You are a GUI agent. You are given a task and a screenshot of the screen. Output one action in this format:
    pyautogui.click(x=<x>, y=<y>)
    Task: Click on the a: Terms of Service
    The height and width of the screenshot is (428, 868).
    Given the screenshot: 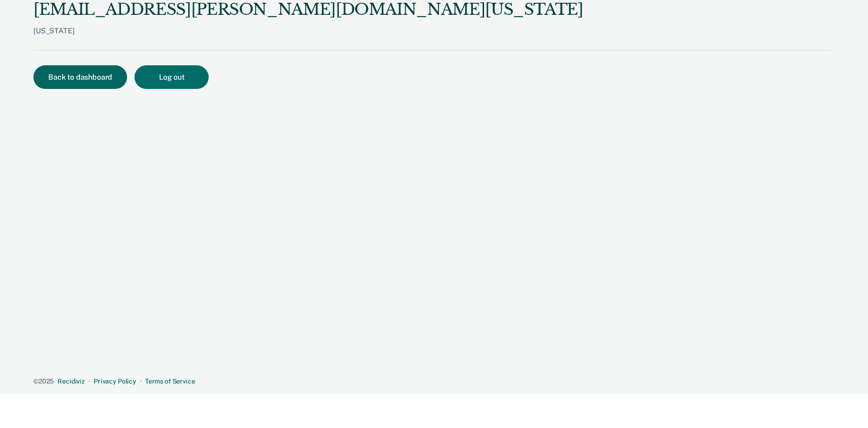 What is the action you would take?
    pyautogui.click(x=170, y=381)
    